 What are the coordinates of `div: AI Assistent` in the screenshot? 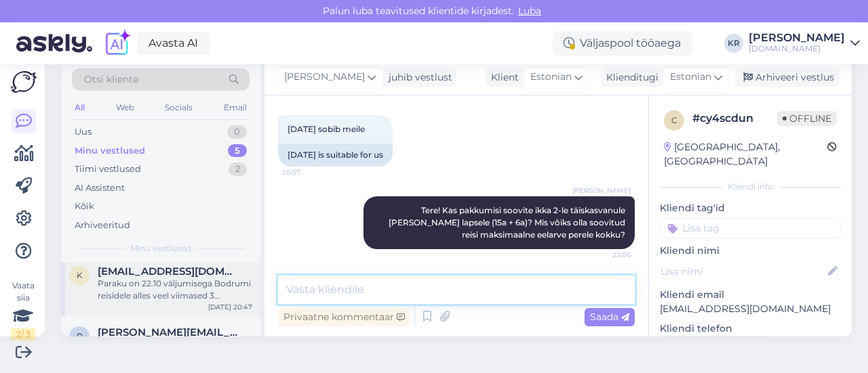 It's located at (100, 188).